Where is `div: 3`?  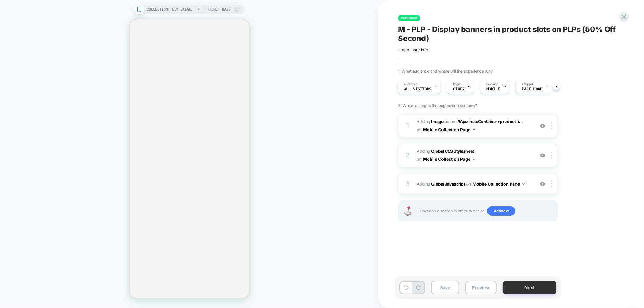
div: 3 is located at coordinates (408, 184).